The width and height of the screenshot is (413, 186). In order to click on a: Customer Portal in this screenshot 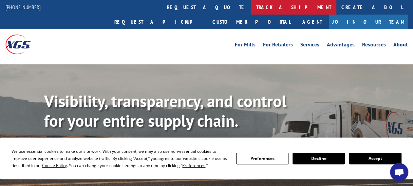, I will do `click(252, 22)`.